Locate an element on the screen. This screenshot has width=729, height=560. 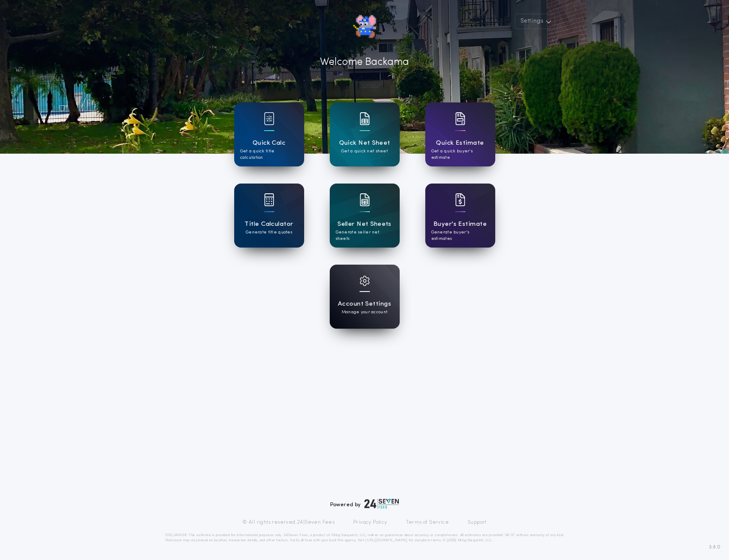
p: Manage your account is located at coordinates (364, 312).